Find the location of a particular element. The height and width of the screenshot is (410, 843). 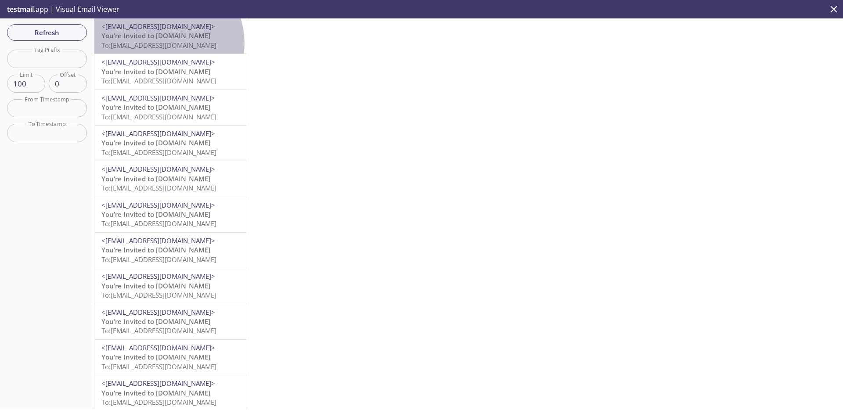

button: Refresh is located at coordinates (47, 32).